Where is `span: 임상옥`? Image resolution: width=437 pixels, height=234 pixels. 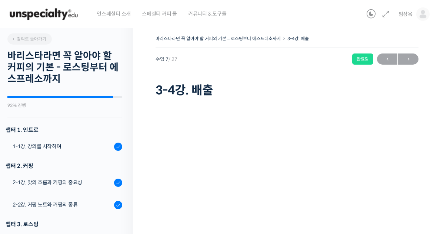
span: 임상옥 is located at coordinates (406, 14).